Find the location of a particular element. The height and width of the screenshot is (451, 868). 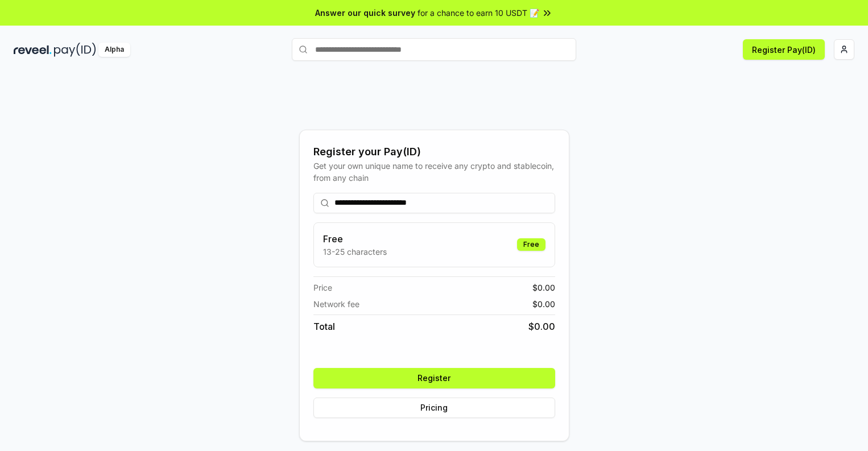

span: Total is located at coordinates (324, 327).